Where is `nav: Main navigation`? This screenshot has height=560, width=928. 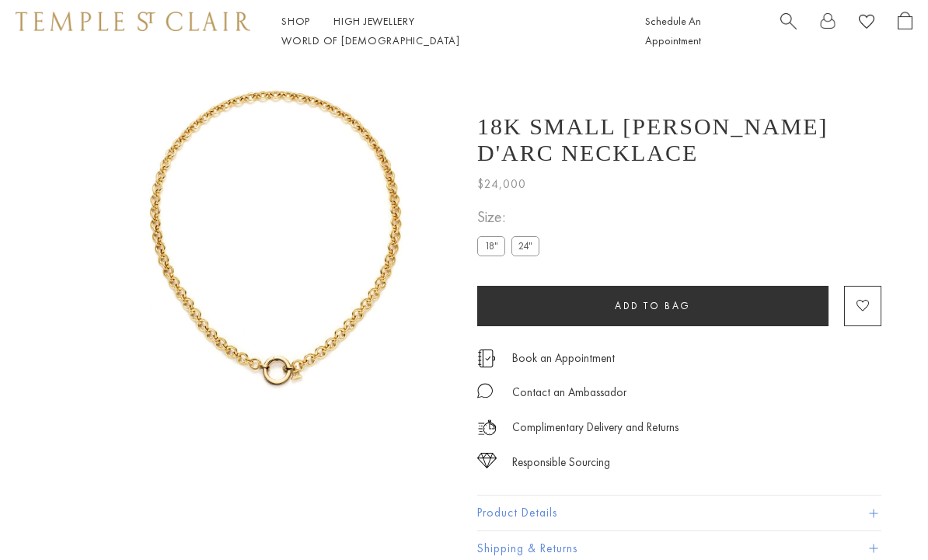 nav: Main navigation is located at coordinates (445, 31).